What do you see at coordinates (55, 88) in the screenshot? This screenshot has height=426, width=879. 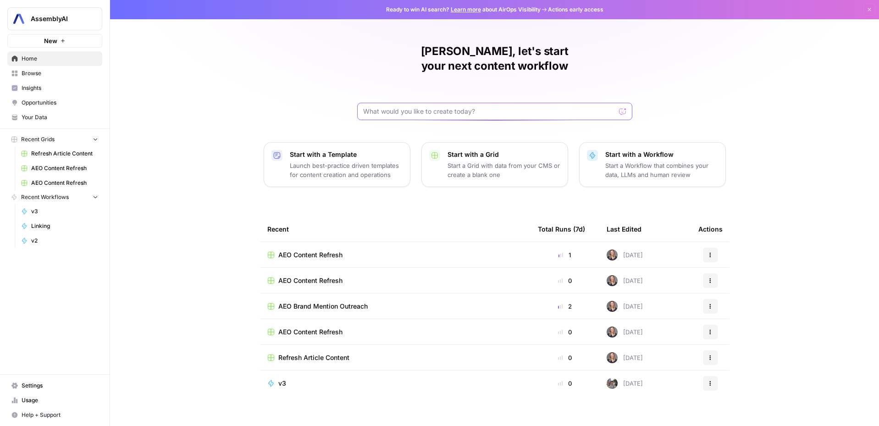 I see `a: Insights` at bounding box center [55, 88].